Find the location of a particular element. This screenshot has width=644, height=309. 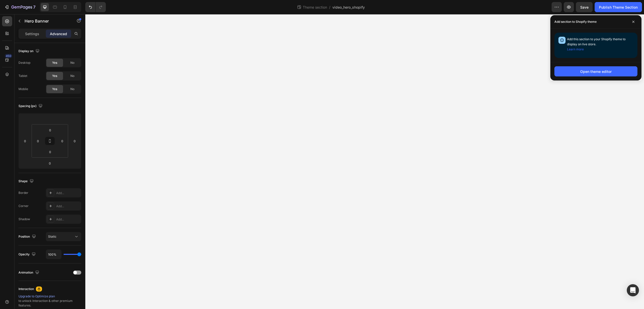

div: Desktop is located at coordinates (24, 63).